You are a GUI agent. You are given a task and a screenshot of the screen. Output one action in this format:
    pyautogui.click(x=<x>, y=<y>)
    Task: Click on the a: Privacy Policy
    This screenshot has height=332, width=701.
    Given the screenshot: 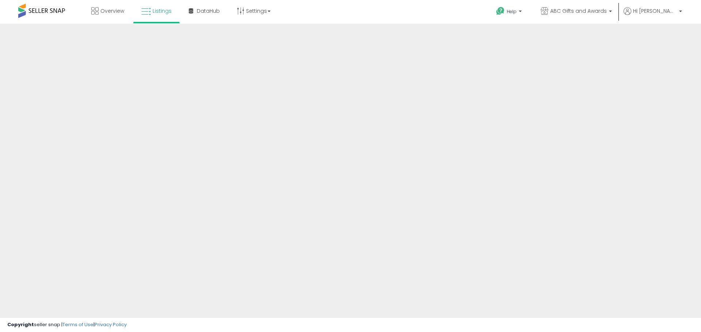 What is the action you would take?
    pyautogui.click(x=111, y=325)
    